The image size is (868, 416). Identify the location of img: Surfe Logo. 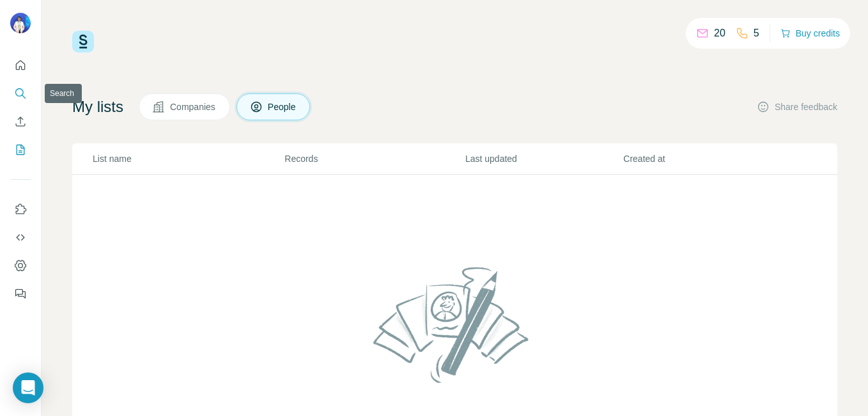
(83, 42).